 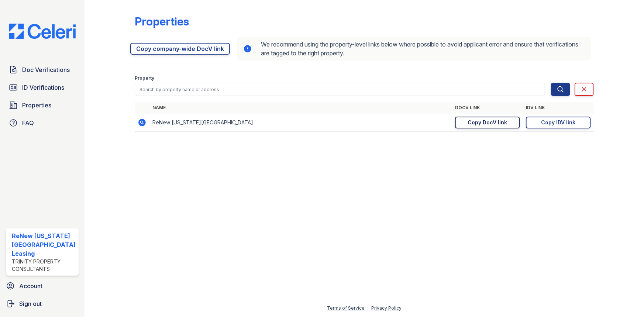 I want to click on th: Name, so click(x=301, y=108).